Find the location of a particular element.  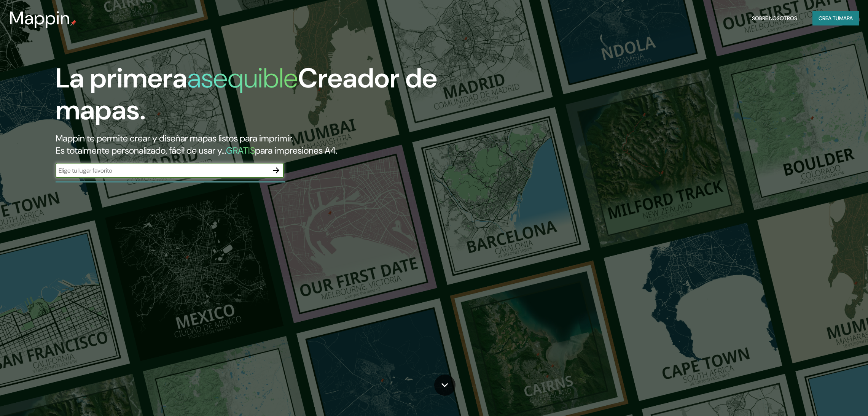

font: Mappin te permite crear y diseñar mapas listos para imprimir. is located at coordinates (174, 138).